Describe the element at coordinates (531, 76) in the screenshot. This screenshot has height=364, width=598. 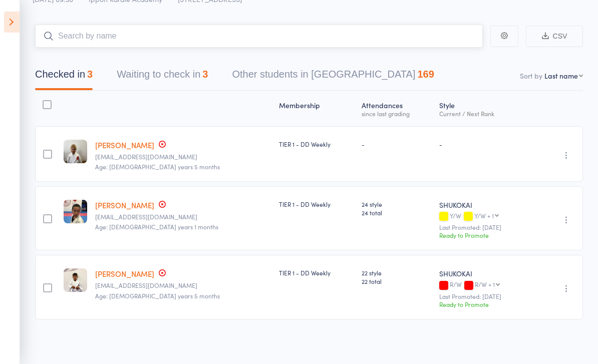
I see `label: Sort by` at that location.